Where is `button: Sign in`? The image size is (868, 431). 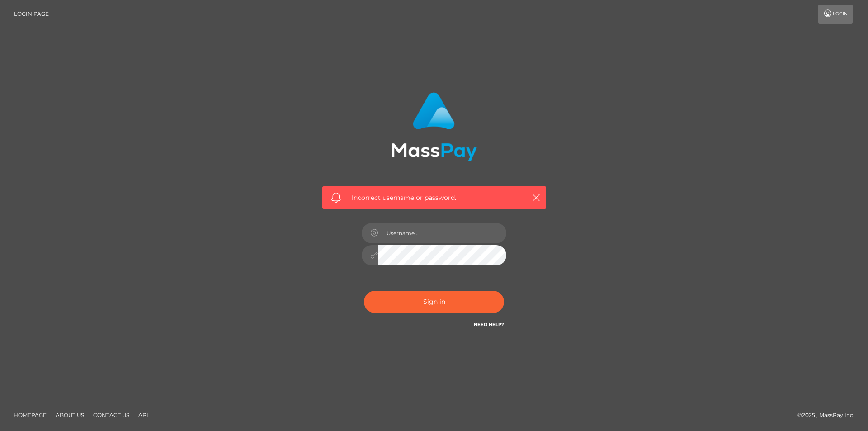
button: Sign in is located at coordinates (434, 302).